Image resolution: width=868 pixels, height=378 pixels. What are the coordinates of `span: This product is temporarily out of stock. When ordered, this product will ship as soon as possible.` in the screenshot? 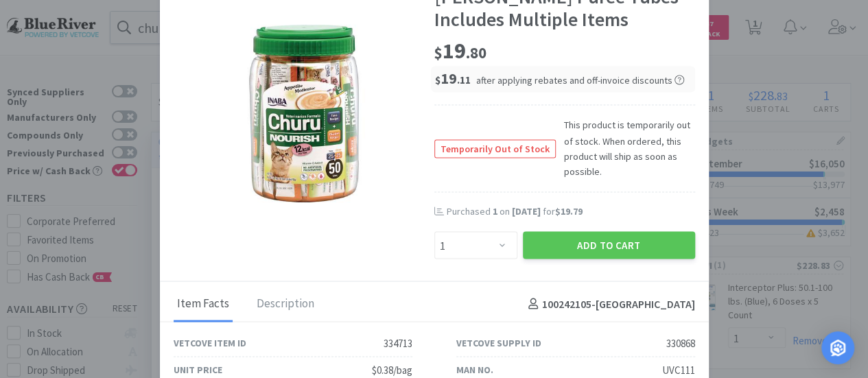 It's located at (625, 149).